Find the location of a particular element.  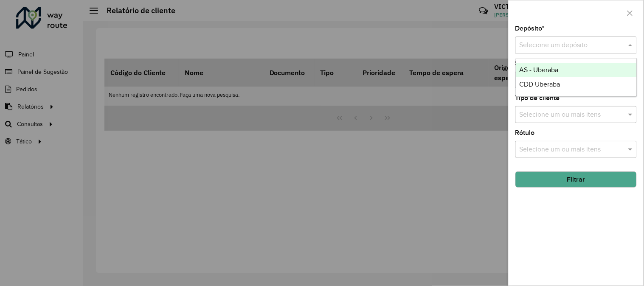

label: Rótulo is located at coordinates (525, 133).